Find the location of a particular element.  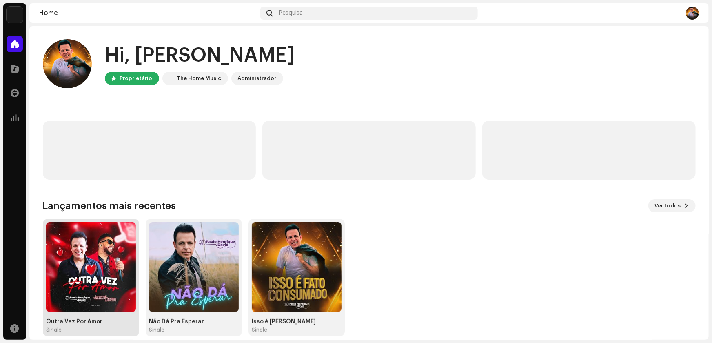

div: The Home Music is located at coordinates (199, 78).